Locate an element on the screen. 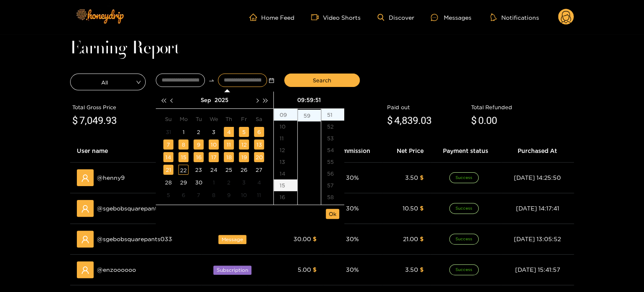 Image resolution: width=644 pixels, height=292 pixels. div: 28 is located at coordinates (168, 182).